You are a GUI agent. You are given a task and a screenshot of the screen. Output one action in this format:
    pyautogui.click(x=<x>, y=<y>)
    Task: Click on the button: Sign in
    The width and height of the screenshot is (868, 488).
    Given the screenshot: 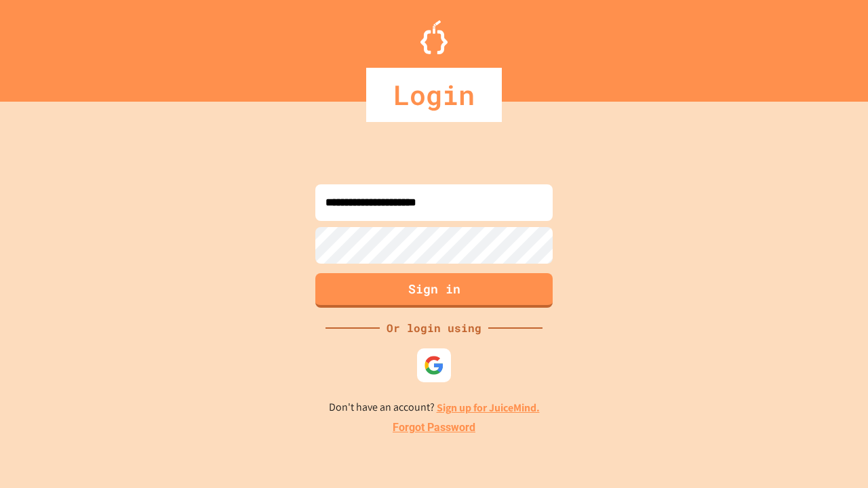 What is the action you would take?
    pyautogui.click(x=434, y=290)
    